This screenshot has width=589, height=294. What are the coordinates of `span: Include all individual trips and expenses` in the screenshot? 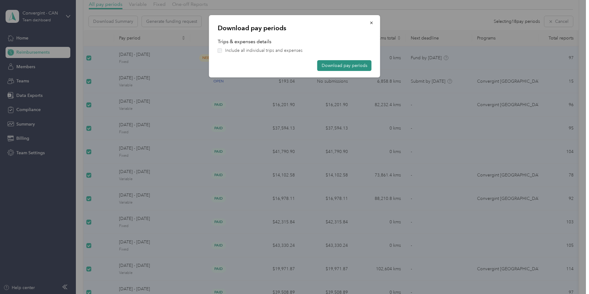 It's located at (264, 50).